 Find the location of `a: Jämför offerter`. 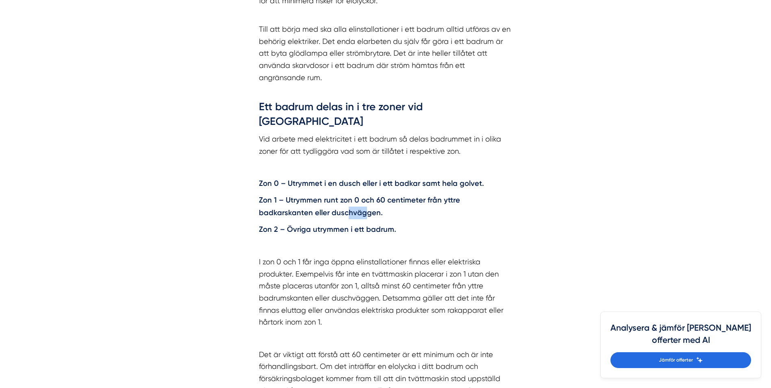

a: Jämför offerter is located at coordinates (681, 360).